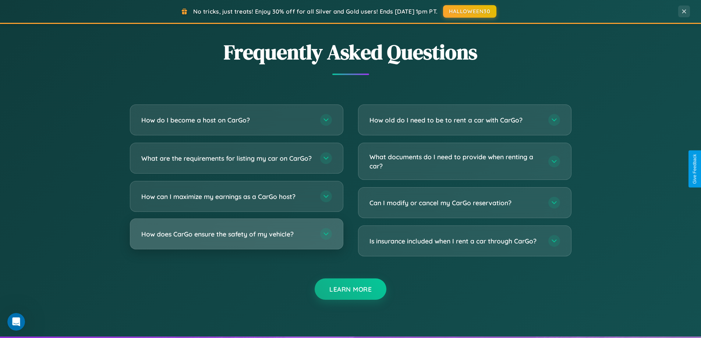 This screenshot has width=701, height=338. I want to click on h2: Frequently Asked Questions, so click(351, 52).